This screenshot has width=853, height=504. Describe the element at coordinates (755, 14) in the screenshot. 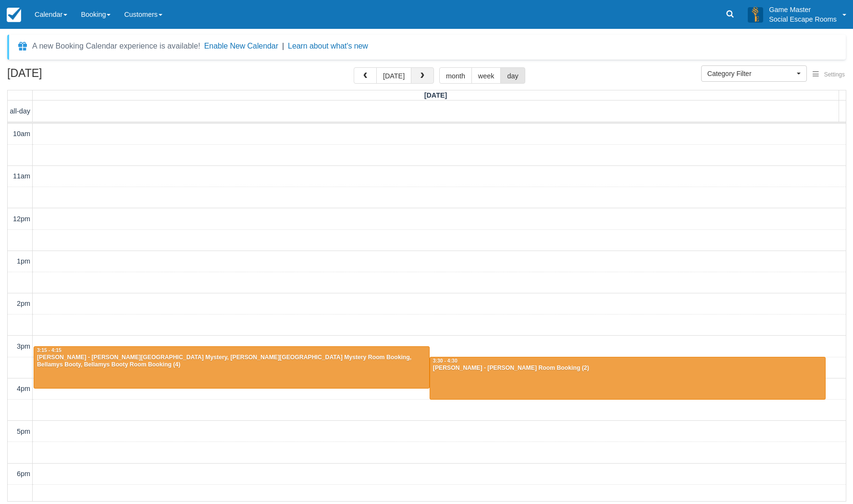

I see `img: A3` at that location.